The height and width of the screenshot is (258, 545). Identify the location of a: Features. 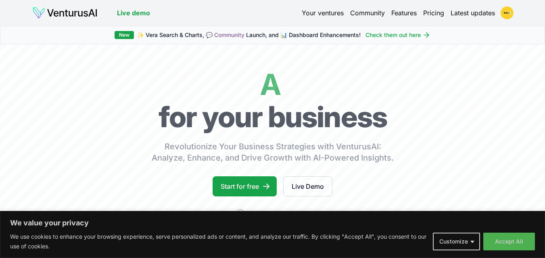
(404, 13).